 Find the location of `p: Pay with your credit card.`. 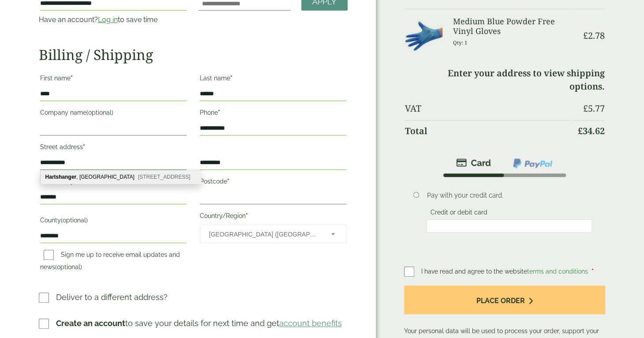

p: Pay with your credit card. is located at coordinates (509, 196).